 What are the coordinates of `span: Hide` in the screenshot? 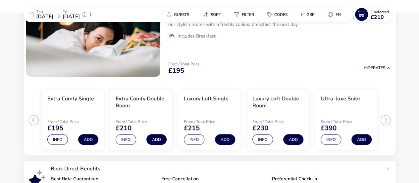 It's located at (368, 68).